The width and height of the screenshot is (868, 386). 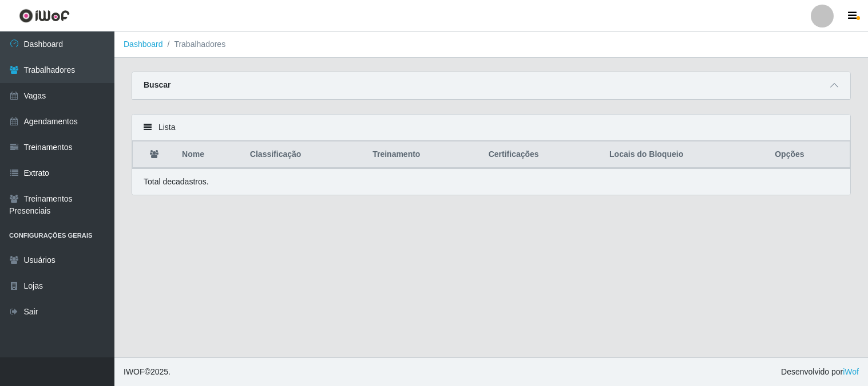 What do you see at coordinates (44, 16) in the screenshot?
I see `img: CoreUI Logo` at bounding box center [44, 16].